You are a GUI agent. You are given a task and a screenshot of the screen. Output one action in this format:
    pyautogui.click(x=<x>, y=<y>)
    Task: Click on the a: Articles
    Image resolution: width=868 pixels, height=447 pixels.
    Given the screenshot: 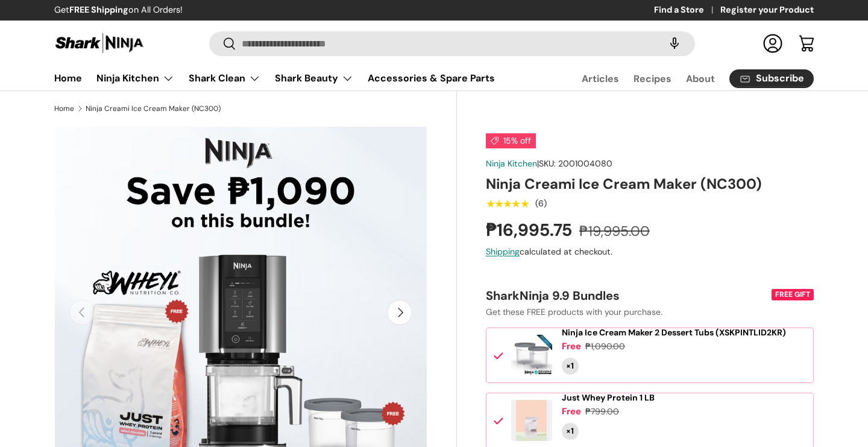 What is the action you would take?
    pyautogui.click(x=600, y=79)
    